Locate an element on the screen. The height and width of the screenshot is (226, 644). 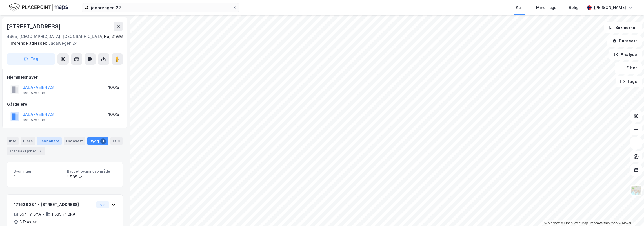
button: Analyse is located at coordinates (626, 55).